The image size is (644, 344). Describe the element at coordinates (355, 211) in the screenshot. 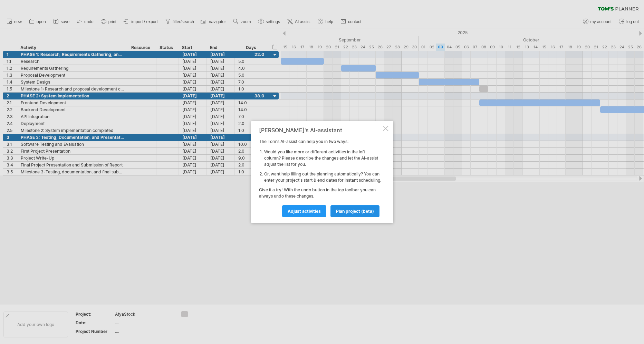

I see `span: plan project (beta)` at that location.